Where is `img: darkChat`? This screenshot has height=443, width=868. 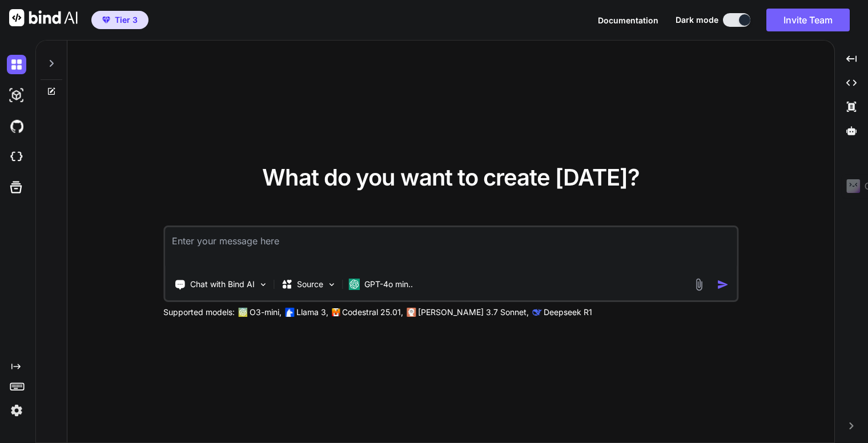 img: darkChat is located at coordinates (16, 65).